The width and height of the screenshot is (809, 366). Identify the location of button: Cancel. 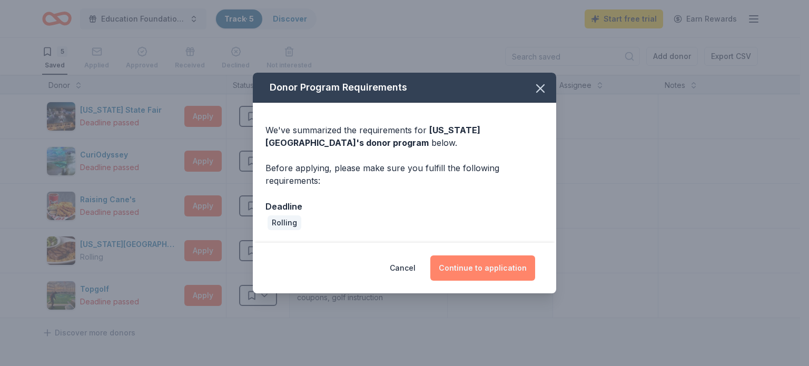
(403, 268).